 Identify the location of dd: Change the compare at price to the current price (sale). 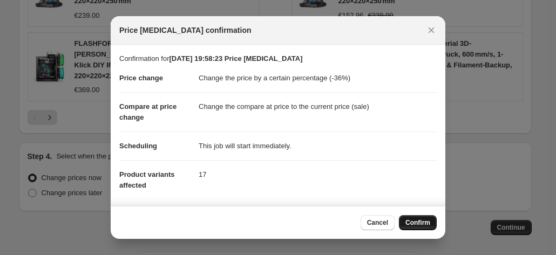
(317, 106).